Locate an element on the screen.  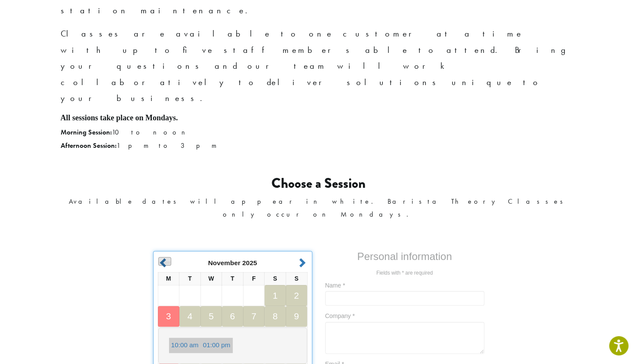
a: 8 is located at coordinates (275, 316).